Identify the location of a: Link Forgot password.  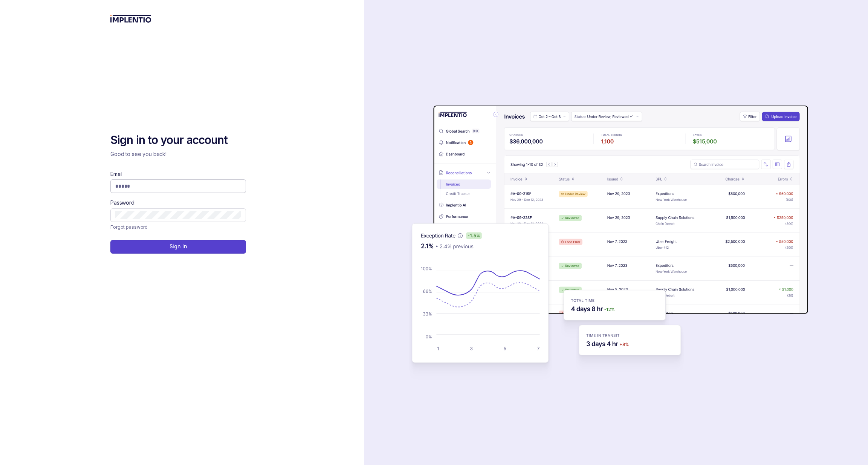
(129, 227).